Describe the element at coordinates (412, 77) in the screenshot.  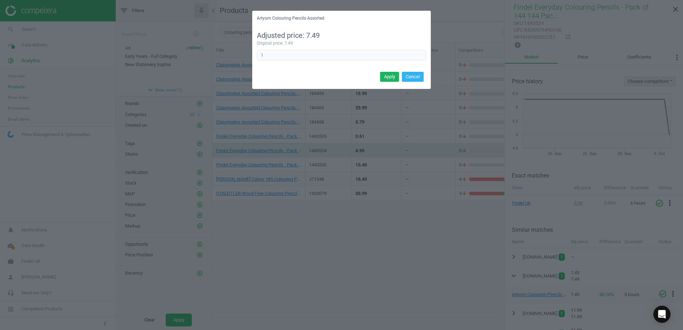
I see `button: Cancel` at that location.